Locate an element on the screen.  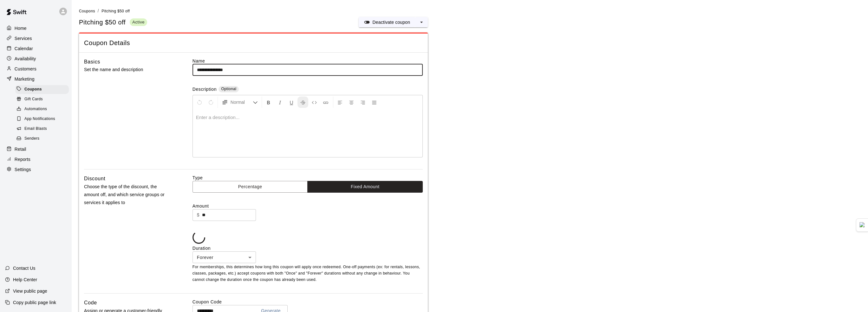
div: App Notifications is located at coordinates (42, 119).